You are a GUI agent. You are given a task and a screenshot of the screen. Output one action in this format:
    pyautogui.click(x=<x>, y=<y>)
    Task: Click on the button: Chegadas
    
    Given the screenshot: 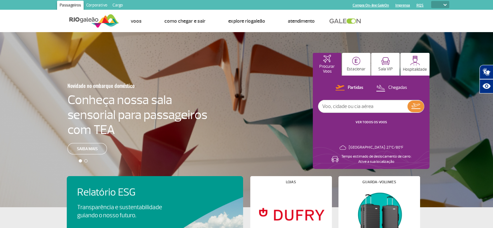 What is the action you would take?
    pyautogui.click(x=392, y=88)
    